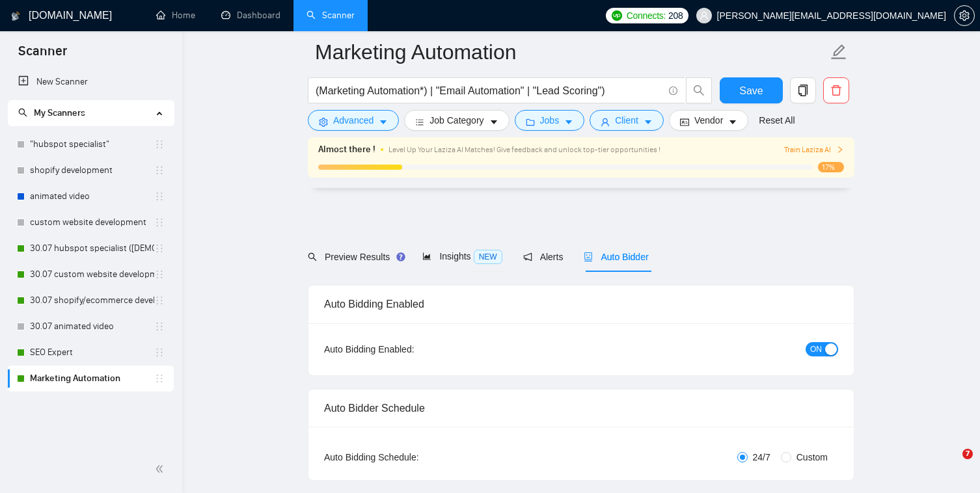  I want to click on span: Insights, so click(462, 256).